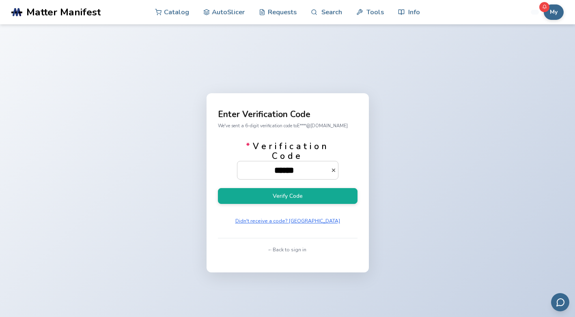  Describe the element at coordinates (63, 12) in the screenshot. I see `span: Matter Manifest` at that location.